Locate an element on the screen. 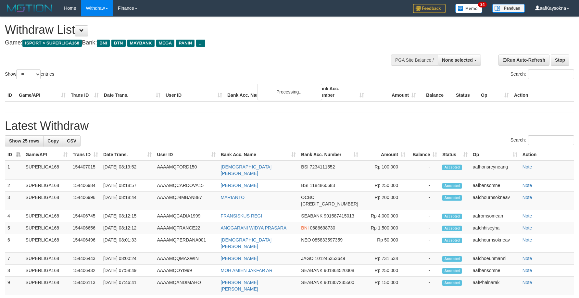  span: ISPORT > SUPERLIGA168 is located at coordinates (52, 43).